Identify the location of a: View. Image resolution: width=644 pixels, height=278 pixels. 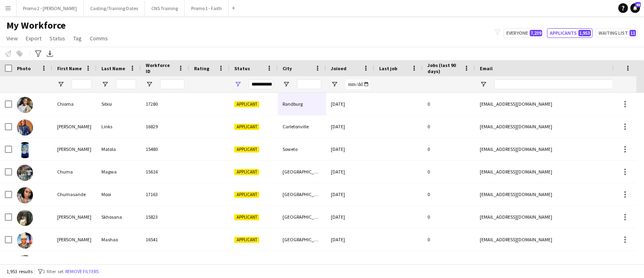
(12, 39).